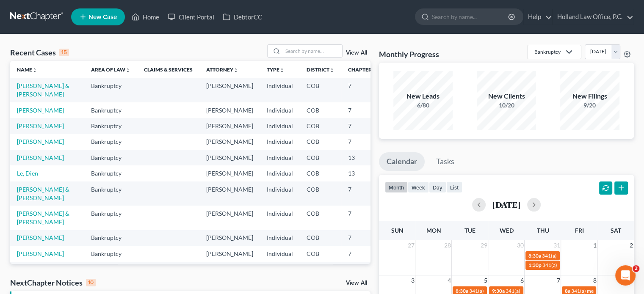  Describe the element at coordinates (362, 70) in the screenshot. I see `a: Chapterunfold_more` at that location.